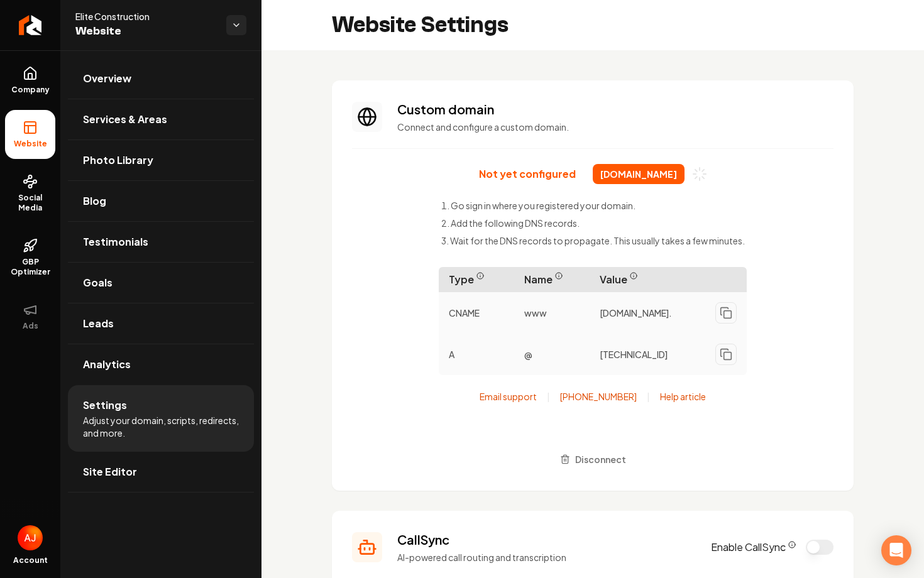  Describe the element at coordinates (30, 203) in the screenshot. I see `span: Social Media` at that location.